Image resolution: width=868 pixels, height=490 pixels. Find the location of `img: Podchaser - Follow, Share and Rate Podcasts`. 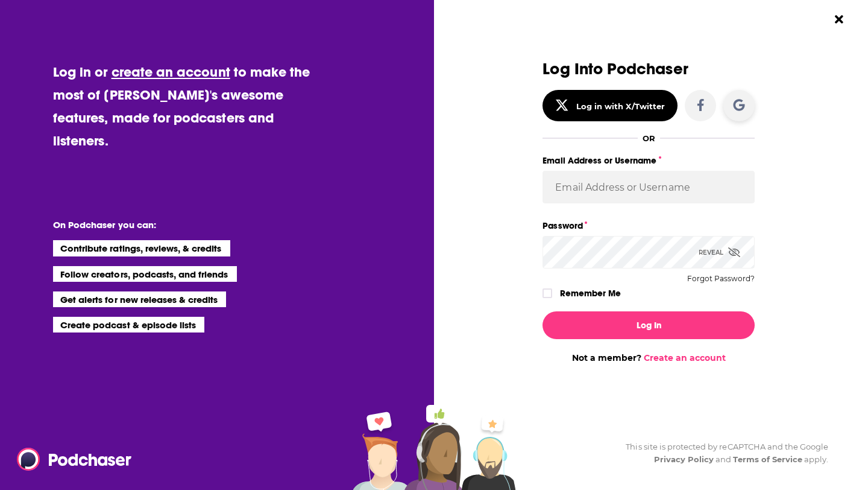

img: Podchaser - Follow, Share and Rate Podcasts is located at coordinates (74, 459).